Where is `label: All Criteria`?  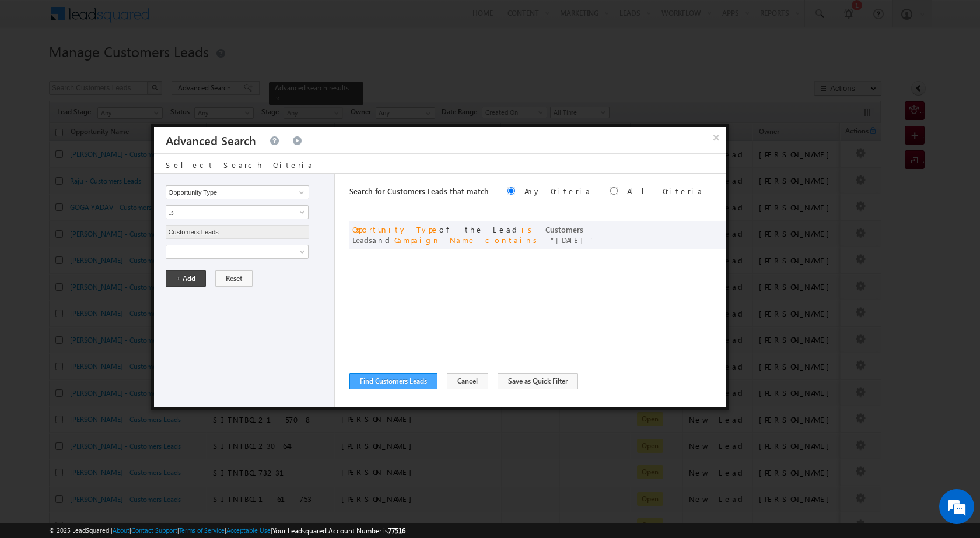
label: All Criteria is located at coordinates (665, 191).